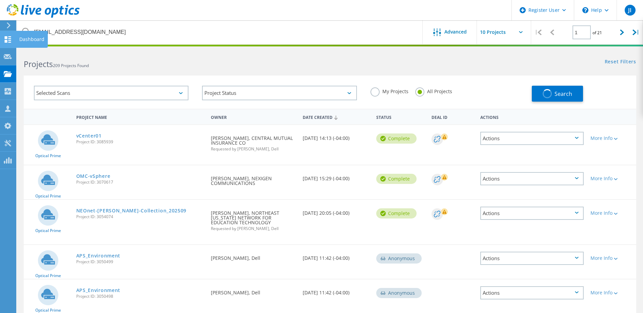 The image size is (643, 313). I want to click on span: JI, so click(630, 10).